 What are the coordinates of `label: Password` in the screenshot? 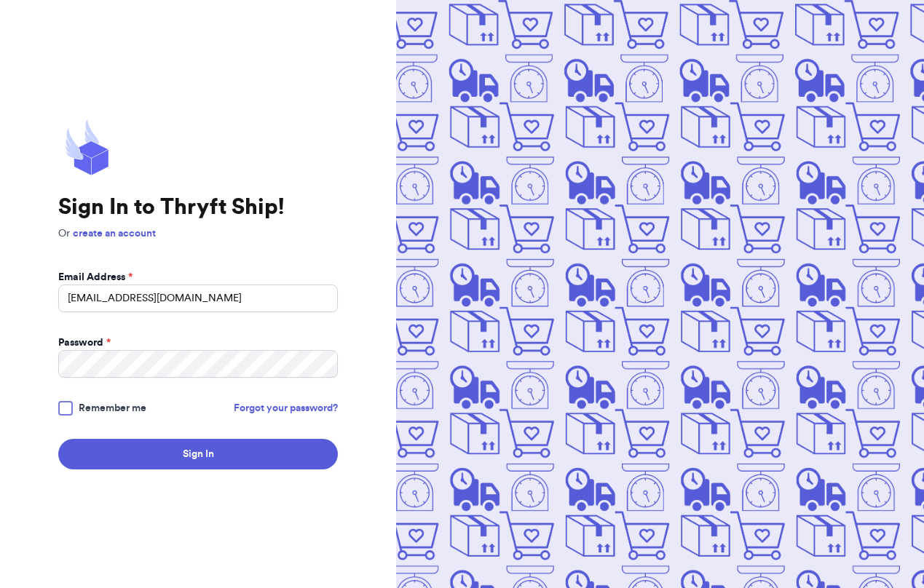 It's located at (84, 343).